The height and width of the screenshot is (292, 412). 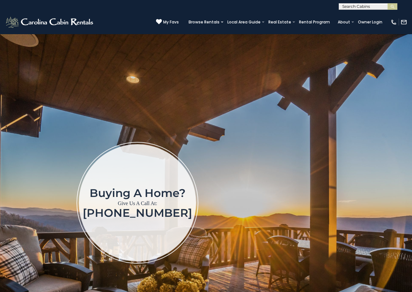 What do you see at coordinates (204, 22) in the screenshot?
I see `a: Browse Rentals` at bounding box center [204, 22].